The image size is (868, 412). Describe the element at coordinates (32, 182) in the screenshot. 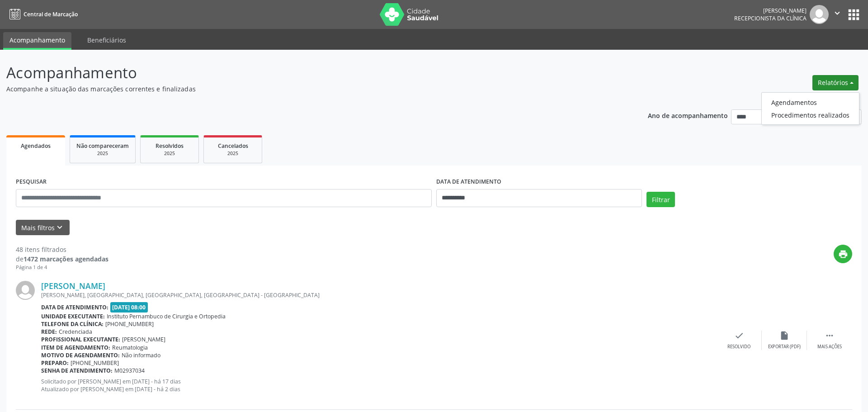

I see `label: PESQUISAR` at that location.